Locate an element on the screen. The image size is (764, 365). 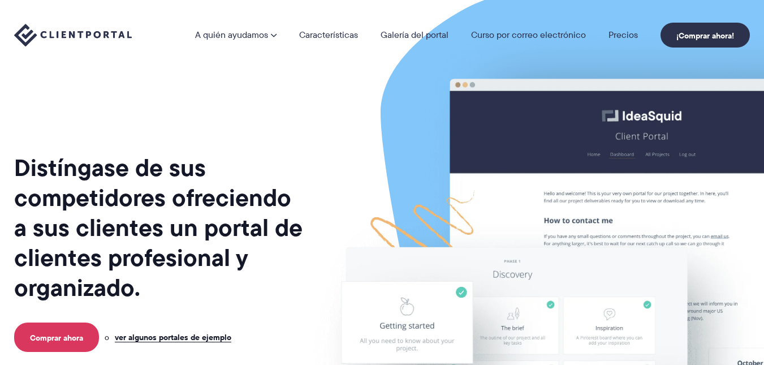
a: ¡Comprar ahora! is located at coordinates (705, 35).